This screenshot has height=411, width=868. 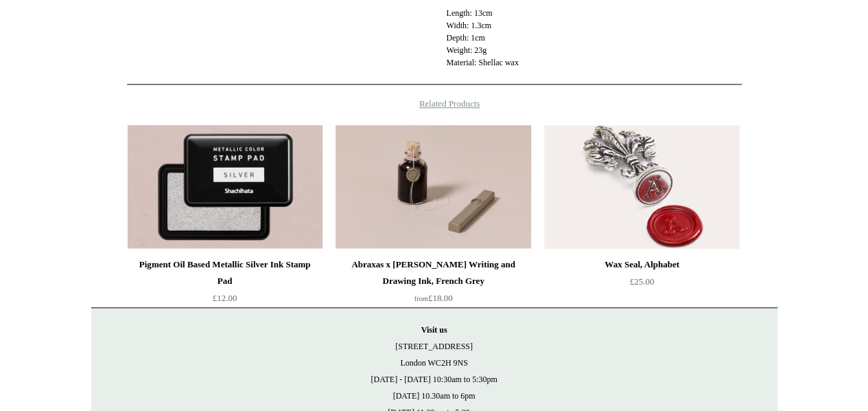 What do you see at coordinates (642, 187) in the screenshot?
I see `a: Wax Seal, Alphabet Wax Seal, Alphabet` at bounding box center [642, 187].